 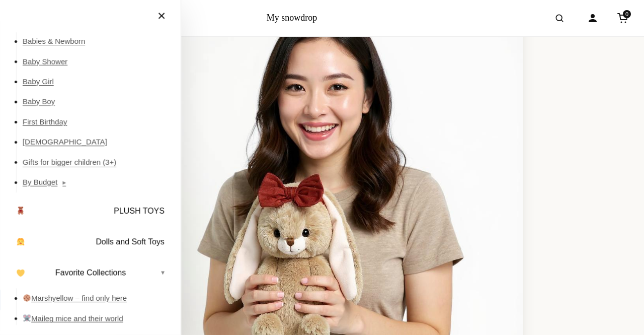 What do you see at coordinates (623, 18) in the screenshot?
I see `a: Cart` at bounding box center [623, 18].